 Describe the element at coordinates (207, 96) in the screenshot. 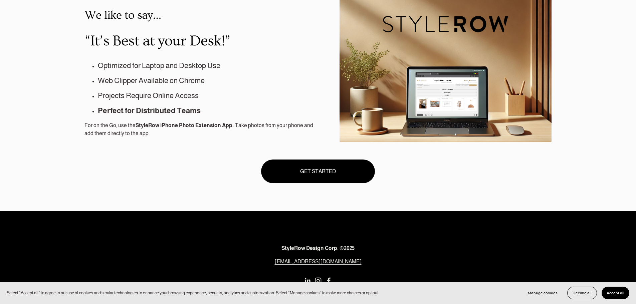

I see `p: Projects Require Online Access` at that location.